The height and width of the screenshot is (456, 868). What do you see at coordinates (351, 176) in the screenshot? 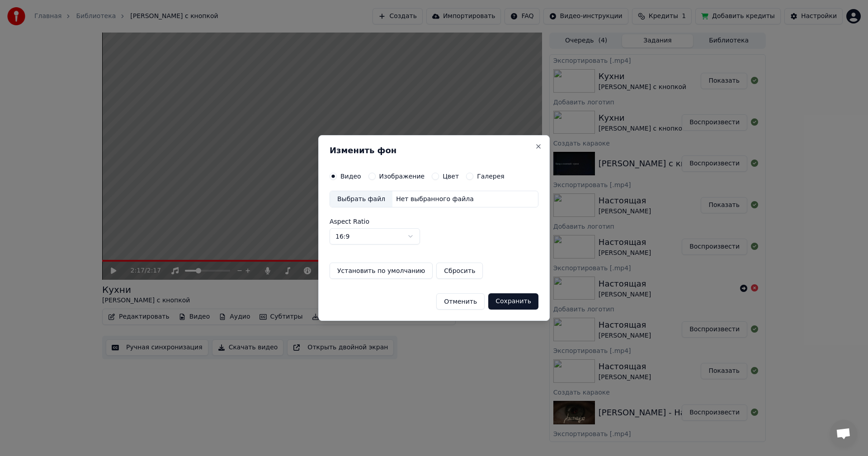
I see `label: Видео` at bounding box center [351, 176].